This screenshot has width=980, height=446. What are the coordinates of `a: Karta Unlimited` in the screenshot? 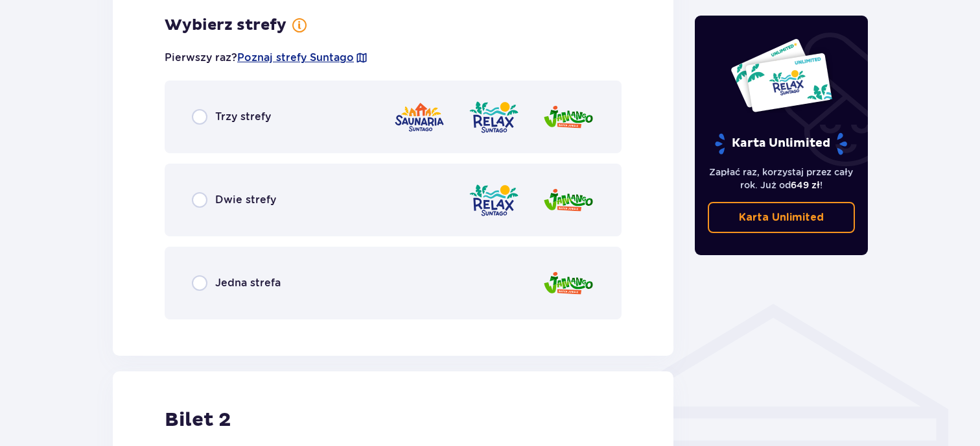 It's located at (782, 217).